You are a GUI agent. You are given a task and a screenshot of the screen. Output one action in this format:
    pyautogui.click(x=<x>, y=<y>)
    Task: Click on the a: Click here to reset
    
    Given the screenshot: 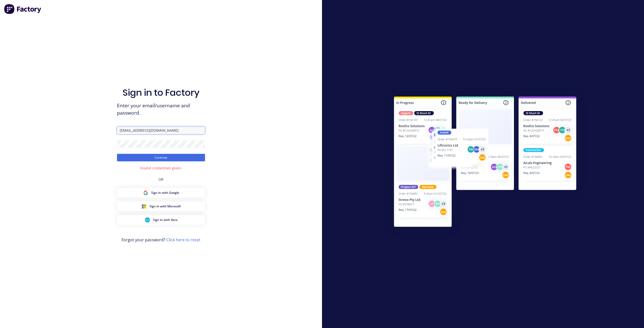 What is the action you would take?
    pyautogui.click(x=183, y=240)
    